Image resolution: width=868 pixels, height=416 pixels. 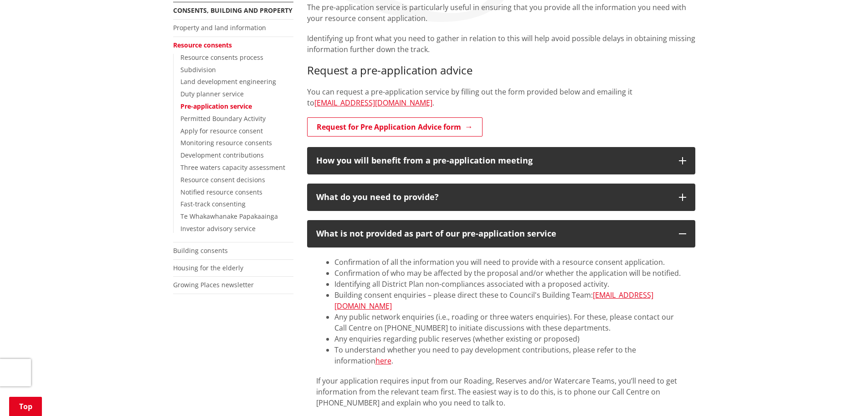 What do you see at coordinates (213, 203) in the screenshot?
I see `a: Fast-track consenting` at bounding box center [213, 203].